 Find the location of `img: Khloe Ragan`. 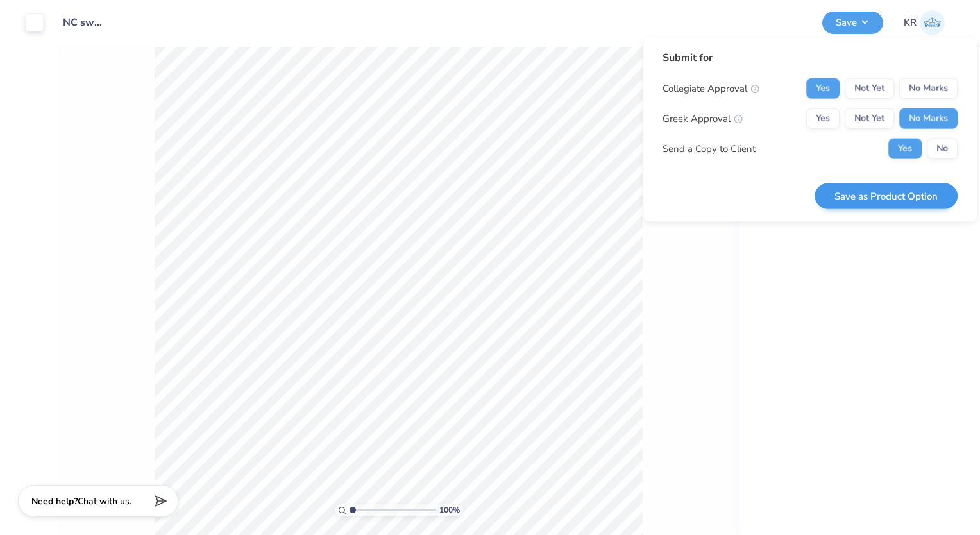

img: Khloe Ragan is located at coordinates (932, 23).